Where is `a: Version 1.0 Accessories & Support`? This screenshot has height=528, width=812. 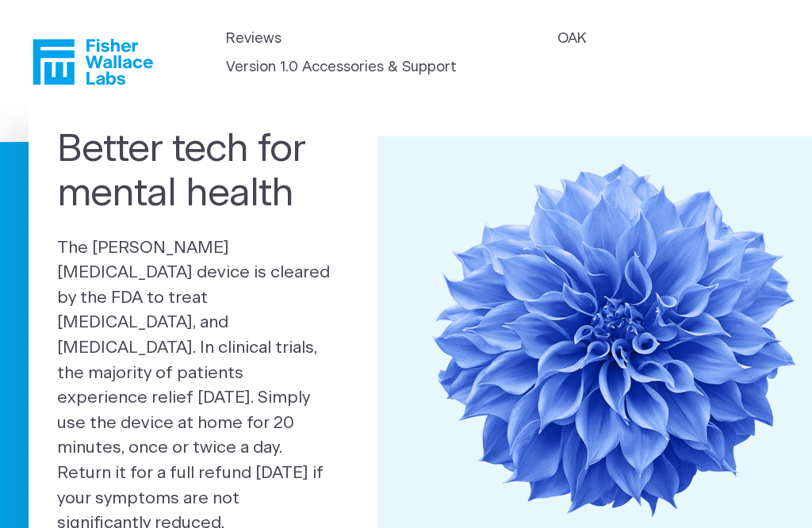
a: Version 1.0 Accessories & Support is located at coordinates (341, 67).